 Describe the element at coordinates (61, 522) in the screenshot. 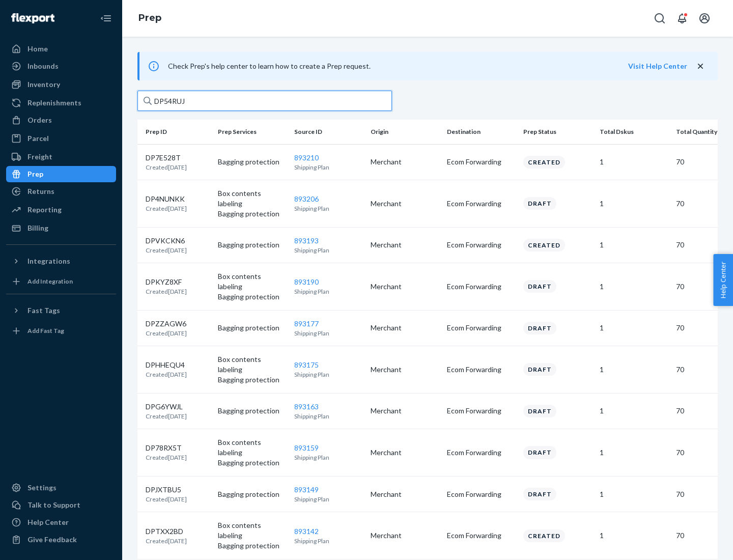

I see `a: Help Center` at that location.